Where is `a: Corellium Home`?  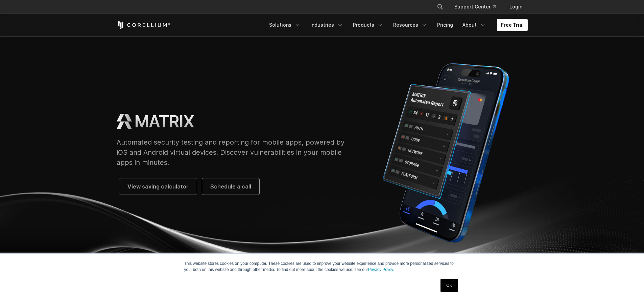
a: Corellium Home is located at coordinates (144, 25).